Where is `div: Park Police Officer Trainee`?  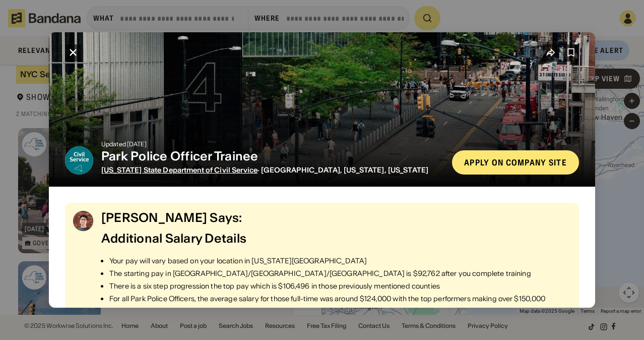
div: Park Police Officer Trainee is located at coordinates (273, 156).